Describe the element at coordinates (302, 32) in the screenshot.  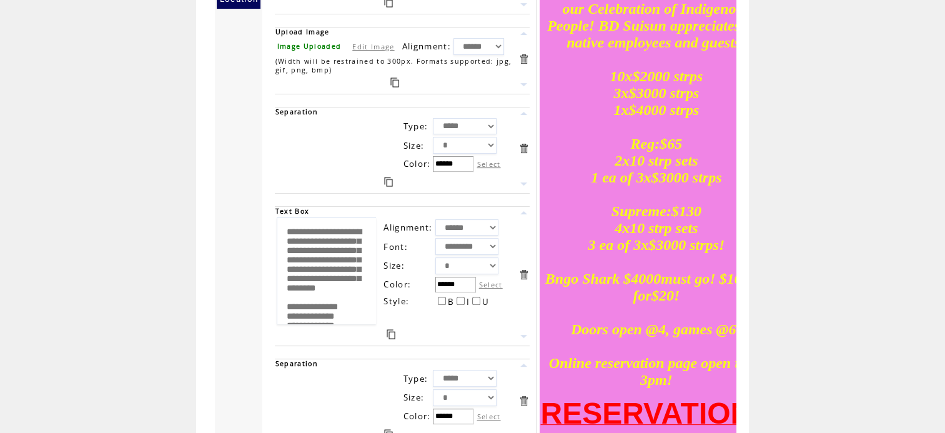
I see `span: Upload Image` at that location.